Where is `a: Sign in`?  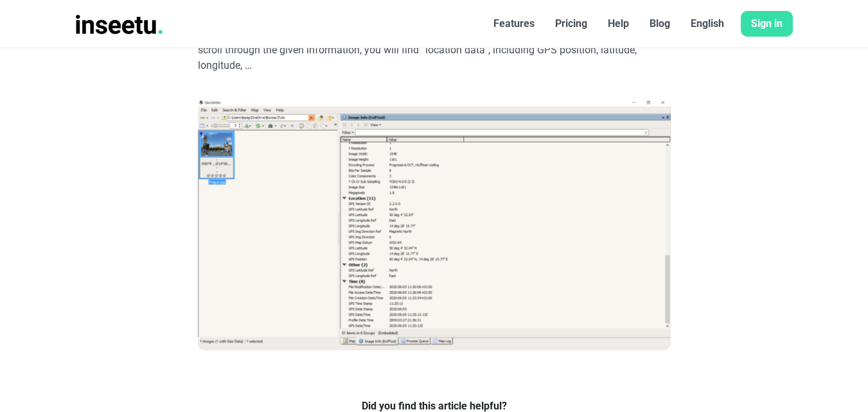 a: Sign in is located at coordinates (766, 24).